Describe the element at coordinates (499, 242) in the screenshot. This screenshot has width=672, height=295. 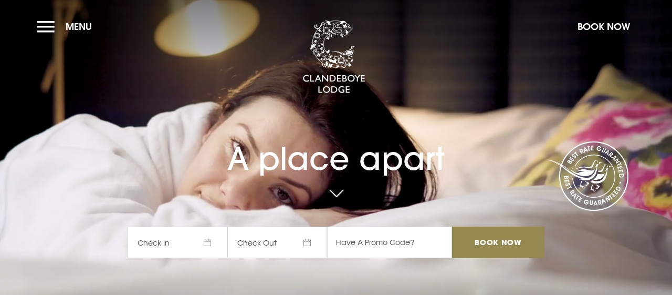
I see `input: Book Now` at that location.